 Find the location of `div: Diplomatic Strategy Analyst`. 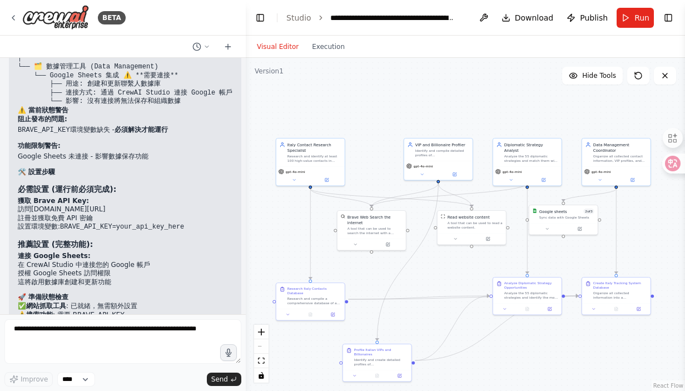

div: Diplomatic Strategy Analyst is located at coordinates (531, 147).